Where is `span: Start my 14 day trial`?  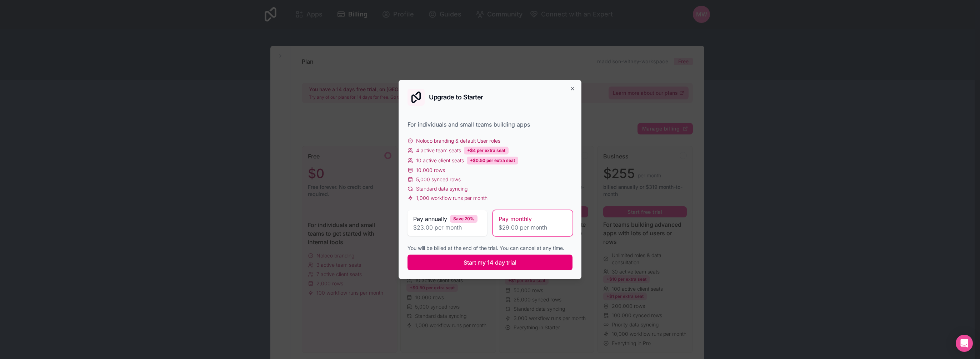 span: Start my 14 day trial is located at coordinates (490, 262).